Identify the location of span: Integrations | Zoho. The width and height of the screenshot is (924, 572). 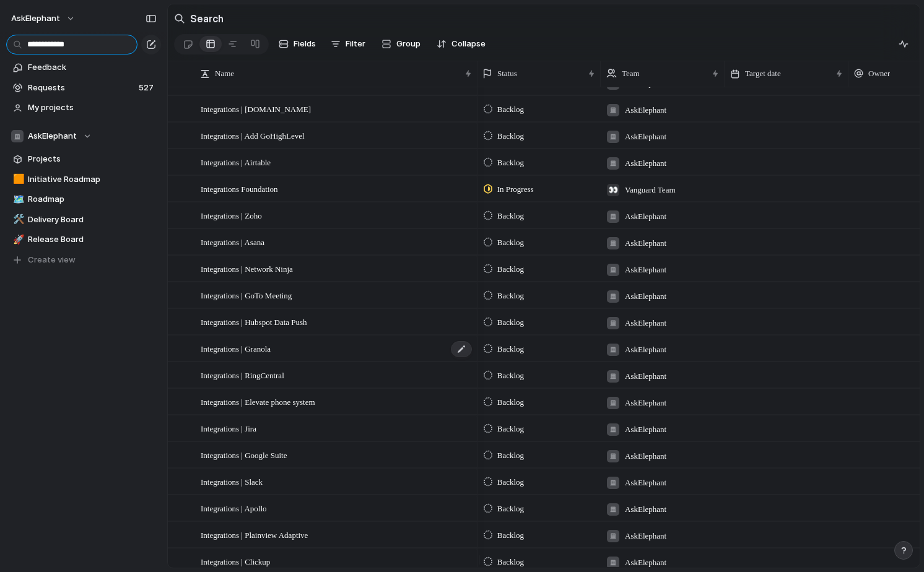
(231, 214).